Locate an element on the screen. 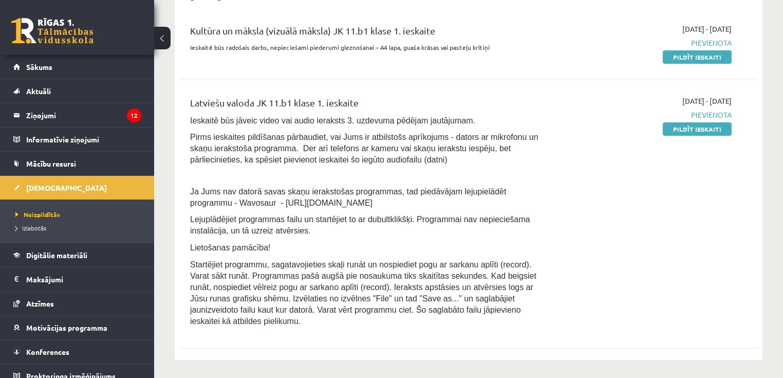  a: Maksājumi is located at coordinates (77, 279).